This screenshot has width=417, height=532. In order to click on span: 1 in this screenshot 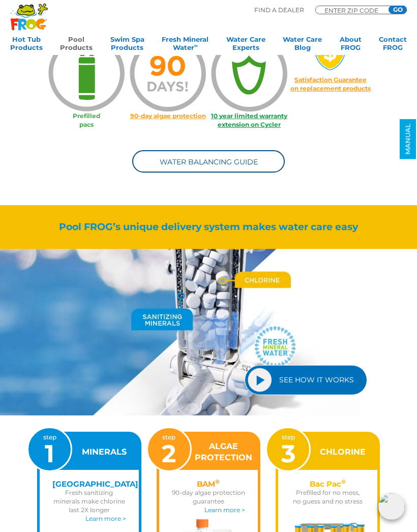, I will do `click(49, 454)`.